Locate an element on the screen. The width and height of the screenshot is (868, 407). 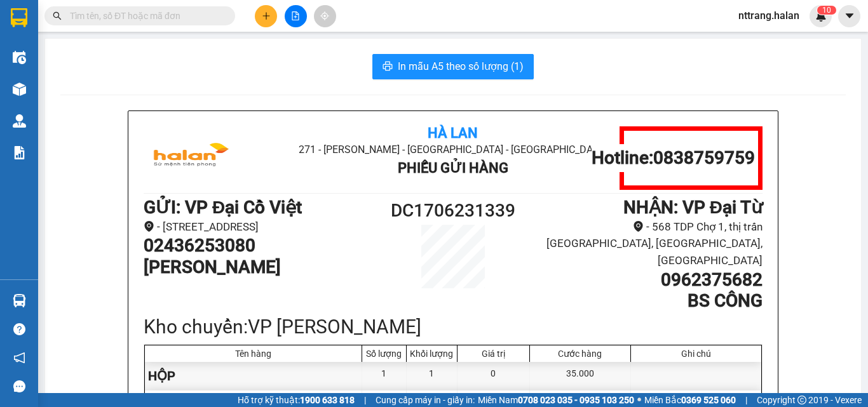
span: Hỗ trợ kỹ thuật: is located at coordinates (296, 400).